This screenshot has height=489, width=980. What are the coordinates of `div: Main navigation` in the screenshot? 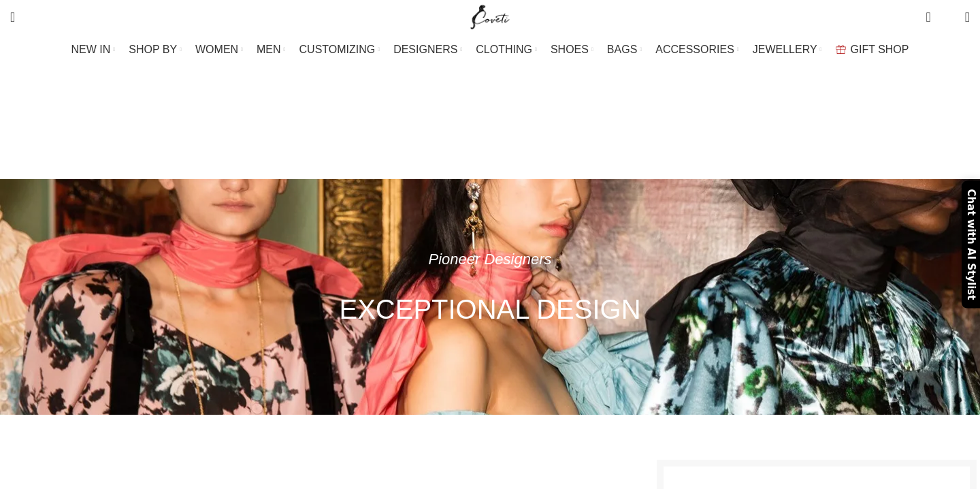 It's located at (490, 50).